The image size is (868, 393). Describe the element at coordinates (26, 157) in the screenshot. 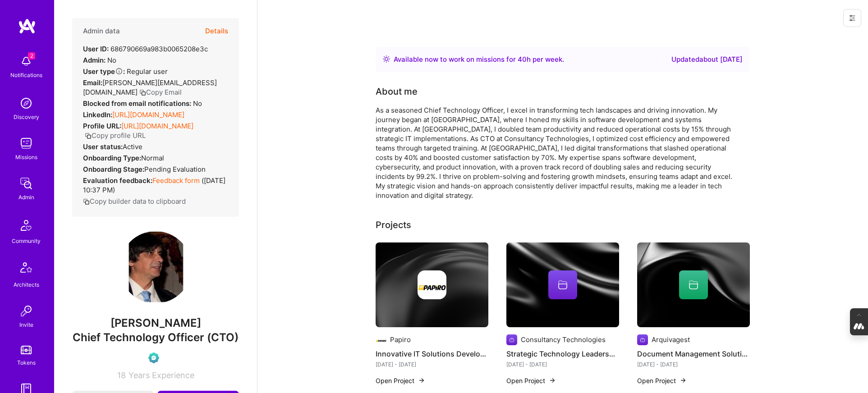

I see `div: Missions` at that location.